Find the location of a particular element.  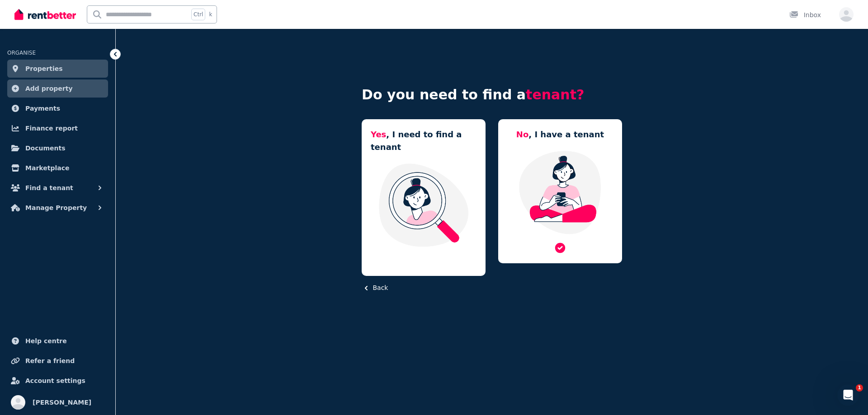

span: Marketplace is located at coordinates (47, 168).